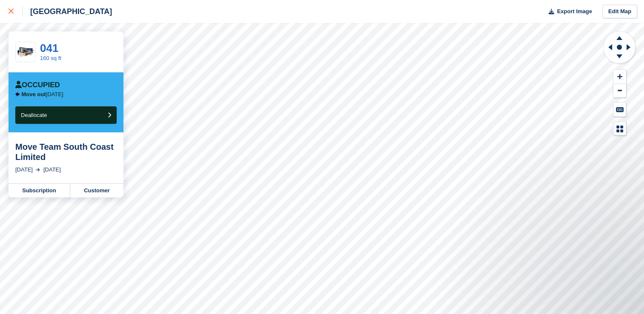 The image size is (644, 314). What do you see at coordinates (49, 48) in the screenshot?
I see `a: 041` at bounding box center [49, 48].